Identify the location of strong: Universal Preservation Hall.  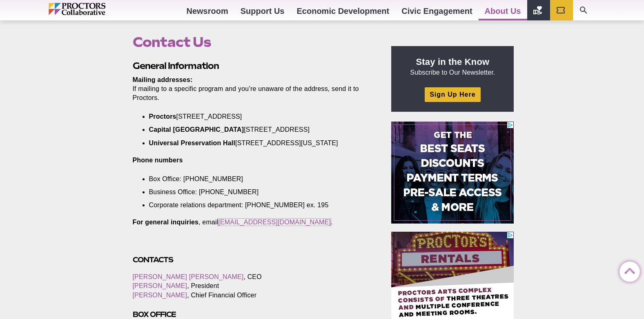
(192, 143).